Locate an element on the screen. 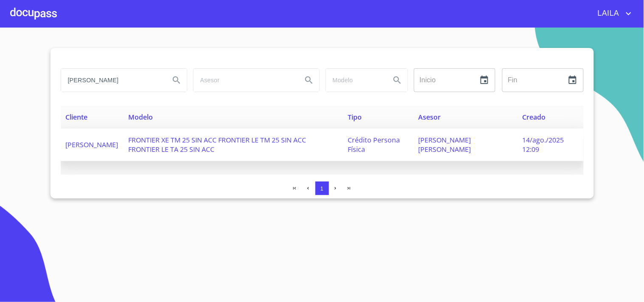  span: 1 is located at coordinates (322, 188).